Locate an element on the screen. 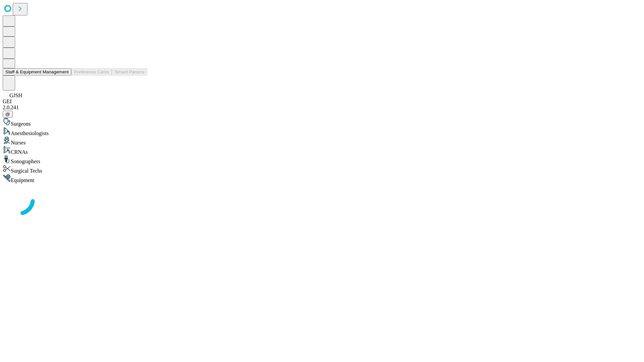 Image resolution: width=644 pixels, height=362 pixels. div: CRNAs is located at coordinates (322, 150).